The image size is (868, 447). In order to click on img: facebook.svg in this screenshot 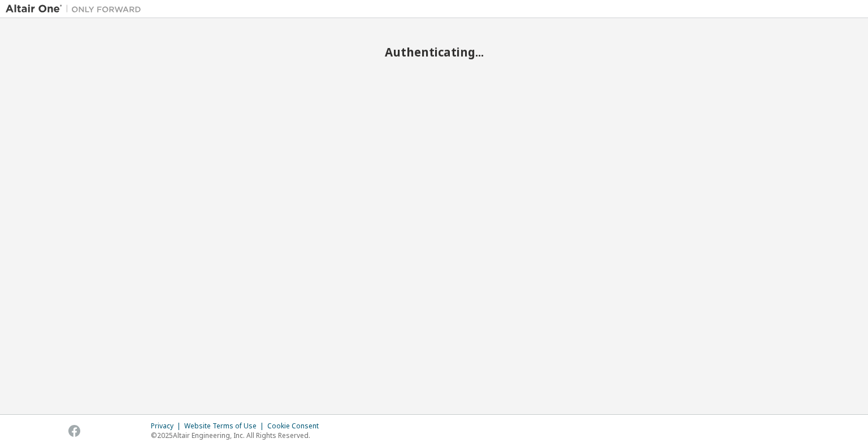, I will do `click(74, 431)`.